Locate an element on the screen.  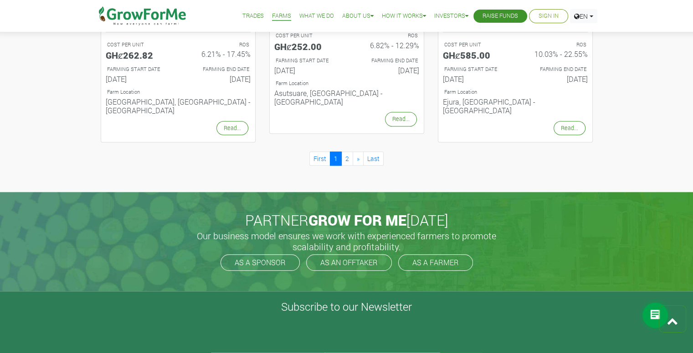
a: First is located at coordinates (320, 158).